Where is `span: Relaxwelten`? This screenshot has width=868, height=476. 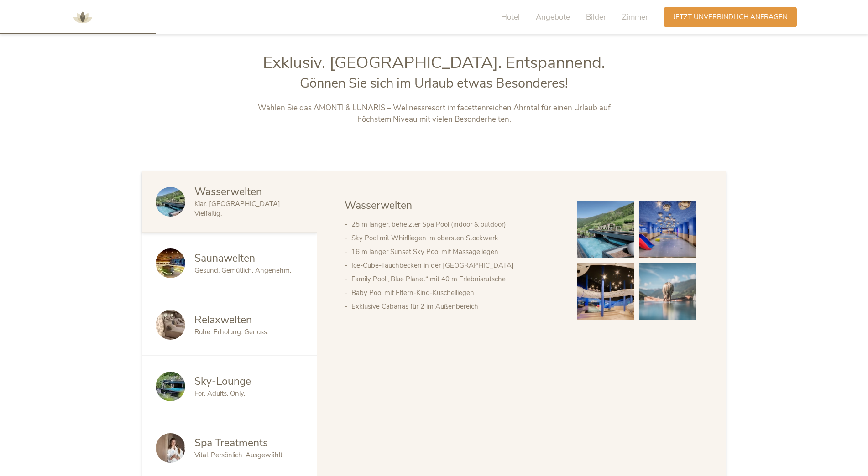
span: Relaxwelten is located at coordinates (223, 319).